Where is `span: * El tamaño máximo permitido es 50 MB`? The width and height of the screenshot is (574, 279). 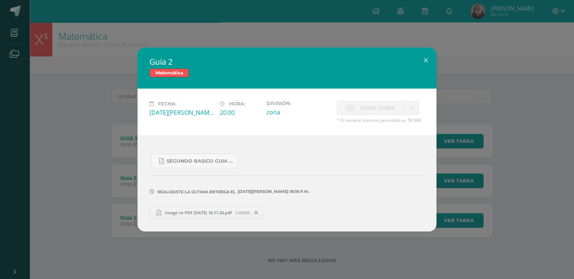 span: * El tamaño máximo permitido es 50 MB is located at coordinates (380, 120).